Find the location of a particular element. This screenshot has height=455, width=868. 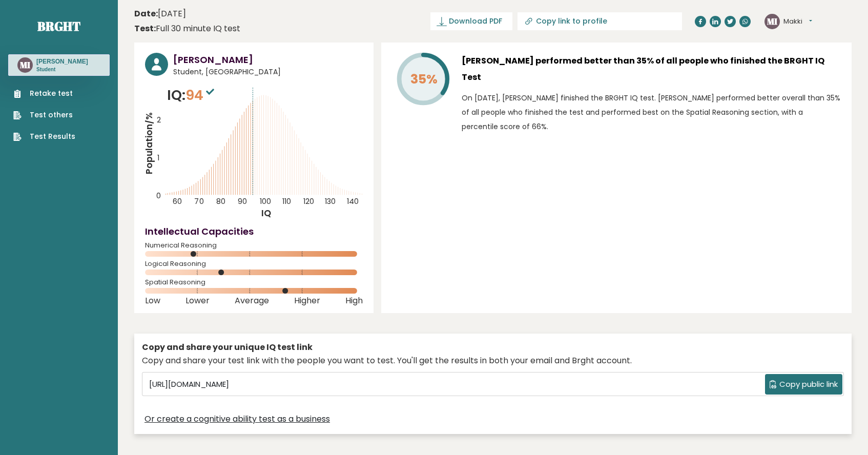

tspan: Population/% is located at coordinates (149, 143).